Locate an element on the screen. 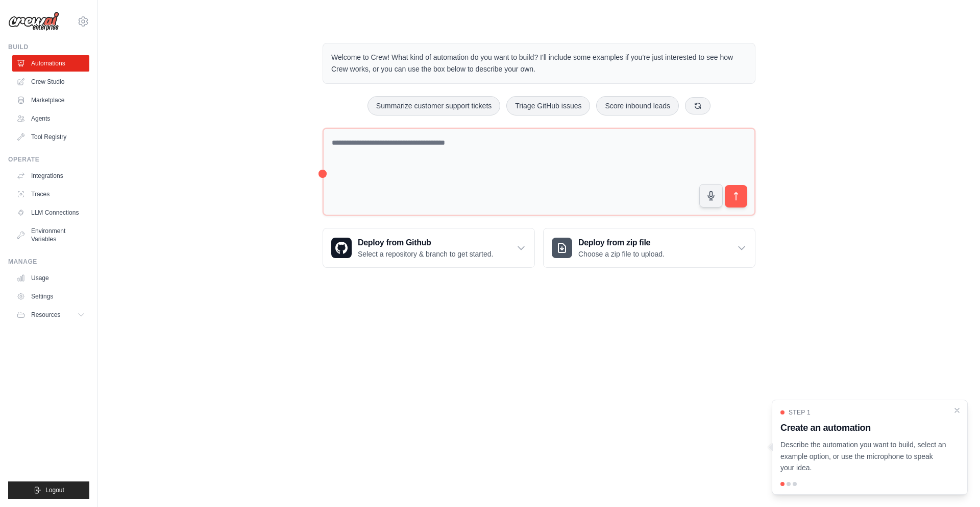 This screenshot has height=507, width=980. span: Resources is located at coordinates (46, 315).